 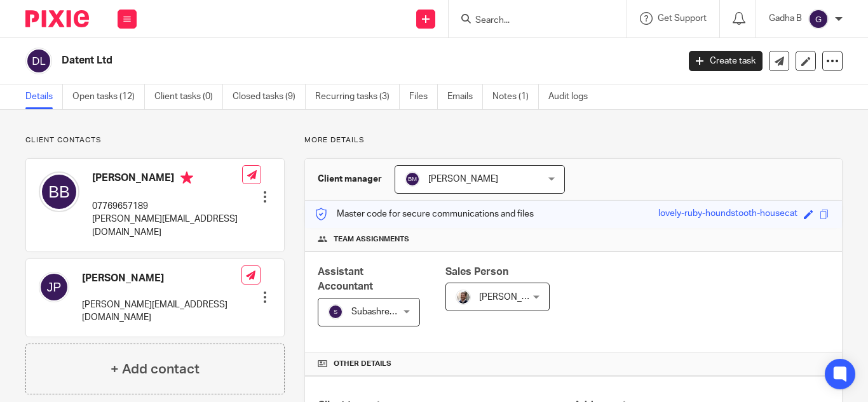 I want to click on i: Primary, so click(x=187, y=178).